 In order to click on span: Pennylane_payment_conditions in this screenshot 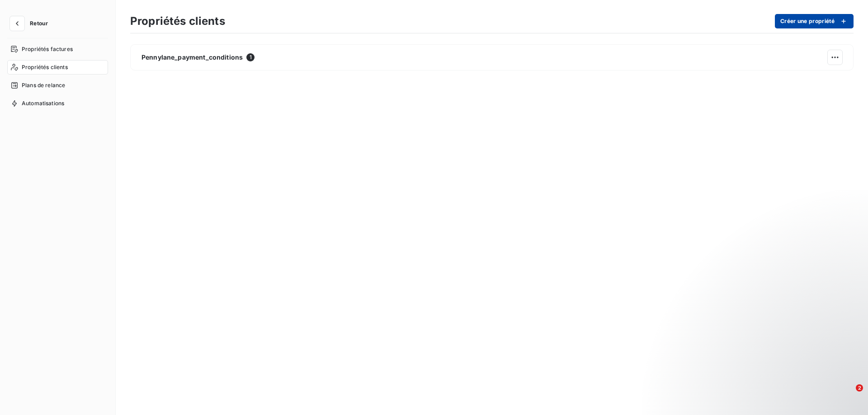, I will do `click(192, 57)`.